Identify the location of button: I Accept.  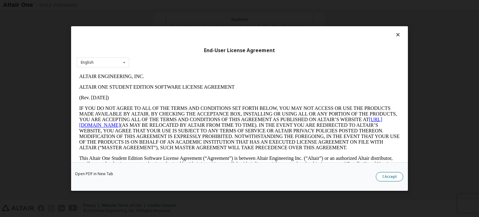
(390, 177).